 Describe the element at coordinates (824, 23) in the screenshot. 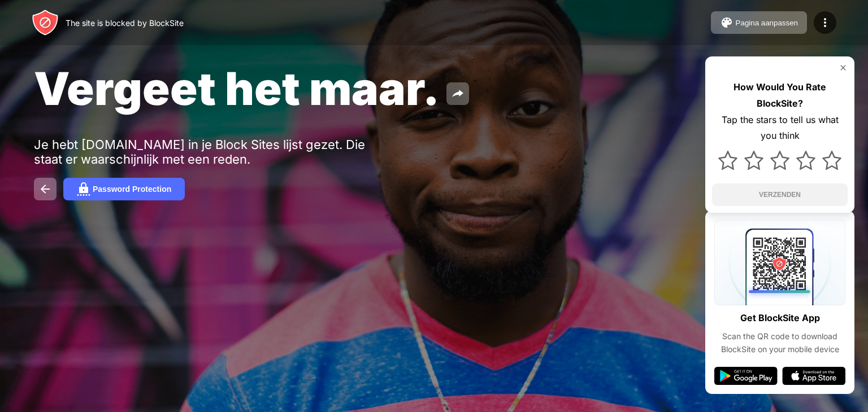

I see `img: menu-icon.svg` at that location.